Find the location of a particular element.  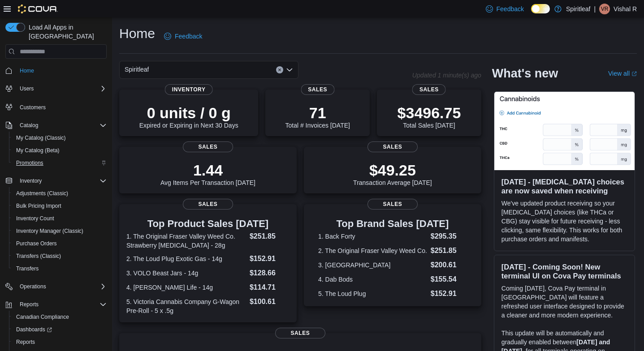

p: $3496.75 is located at coordinates (429, 112).